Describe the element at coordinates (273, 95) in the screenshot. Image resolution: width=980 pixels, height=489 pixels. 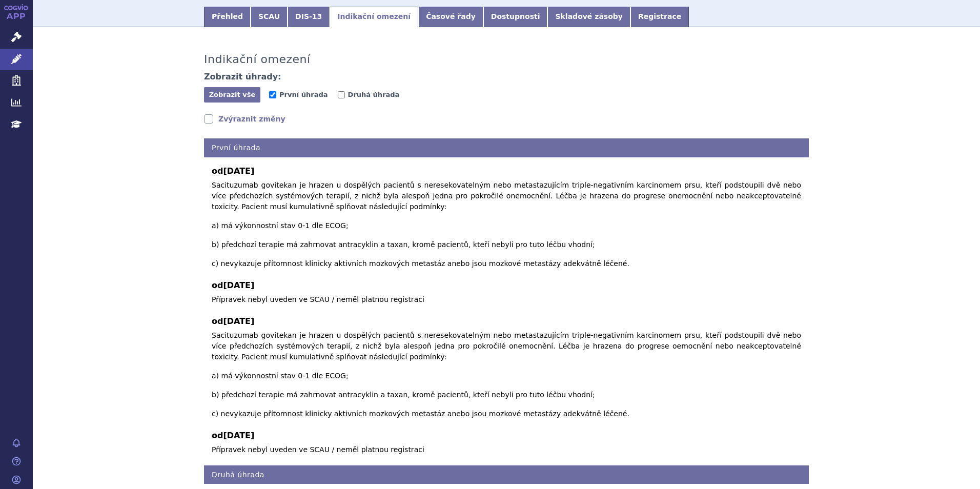
I see `input: První úhrada` at that location.